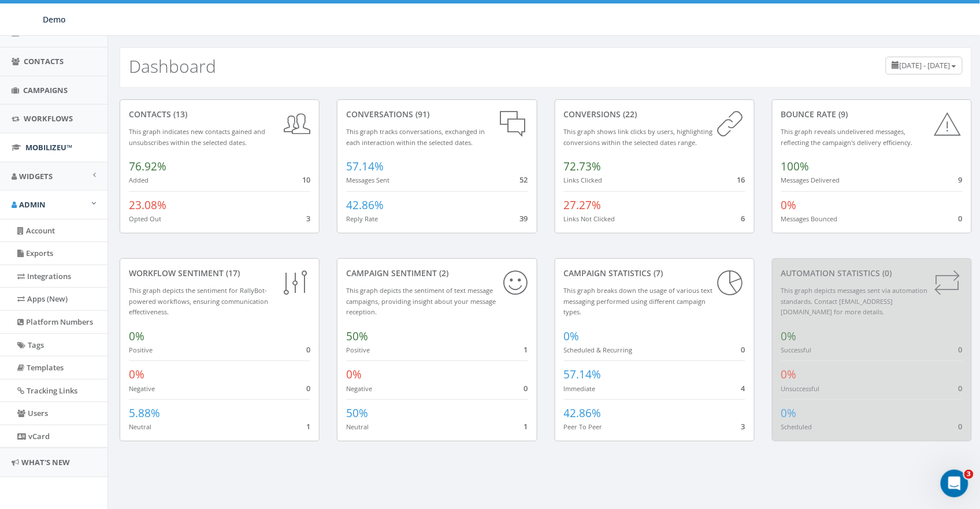 This screenshot has height=509, width=980. What do you see at coordinates (43, 61) in the screenshot?
I see `span: Contacts` at bounding box center [43, 61].